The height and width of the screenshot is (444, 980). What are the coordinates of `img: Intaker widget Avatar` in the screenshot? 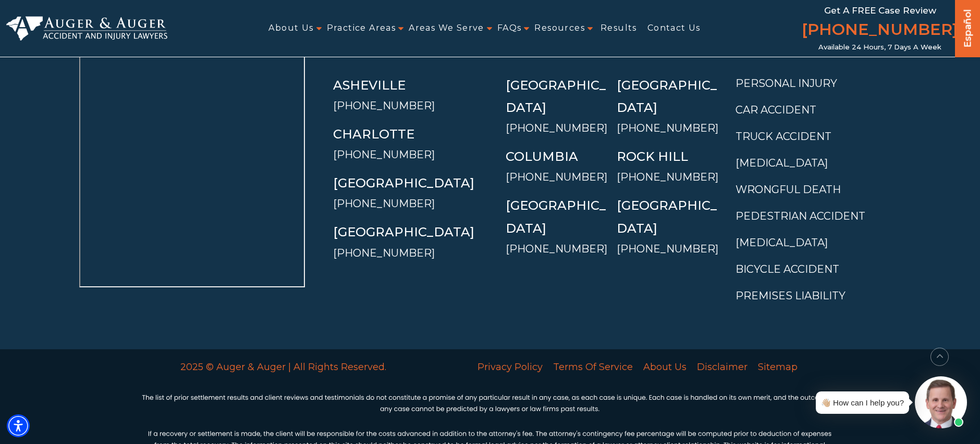 It's located at (941, 403).